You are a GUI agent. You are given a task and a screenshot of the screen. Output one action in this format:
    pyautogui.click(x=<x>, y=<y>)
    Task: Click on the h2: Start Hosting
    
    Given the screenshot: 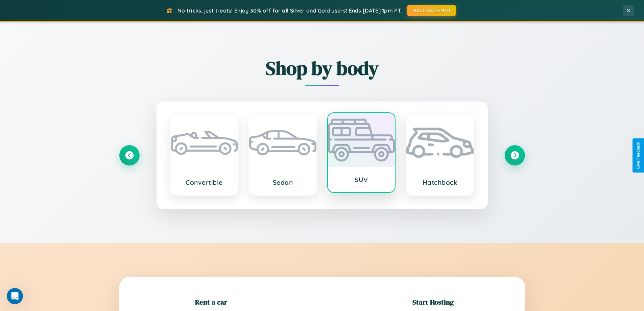 What is the action you would take?
    pyautogui.click(x=433, y=302)
    